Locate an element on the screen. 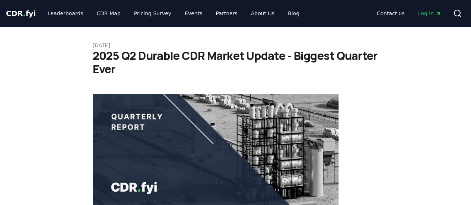 The width and height of the screenshot is (471, 205). span: CDR fyi is located at coordinates (21, 13).